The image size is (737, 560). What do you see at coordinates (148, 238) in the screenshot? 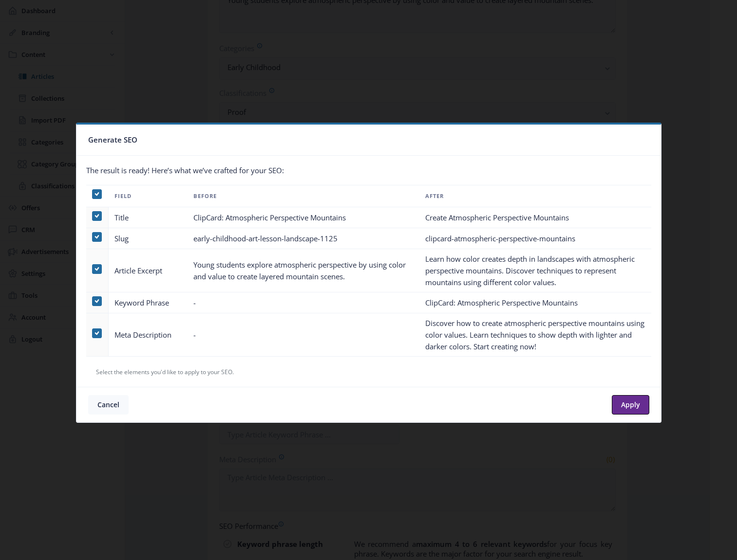
I see `td: Slug` at bounding box center [148, 238].